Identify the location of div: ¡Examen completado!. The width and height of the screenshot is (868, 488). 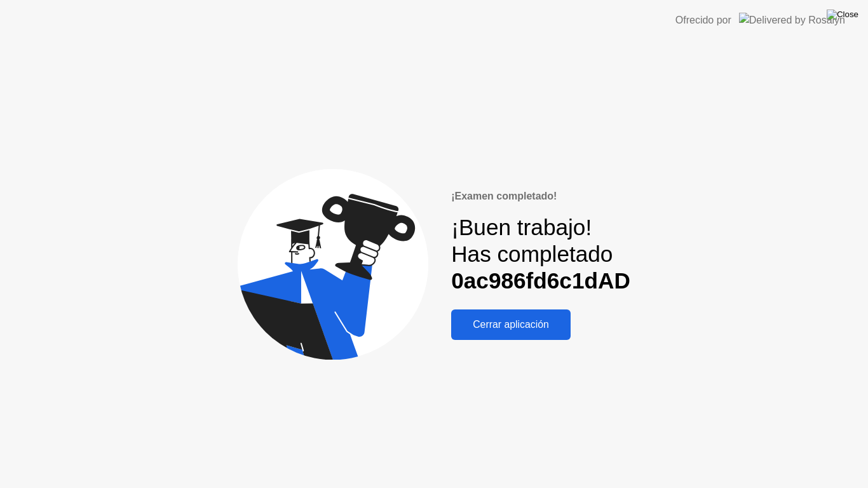
(541, 196).